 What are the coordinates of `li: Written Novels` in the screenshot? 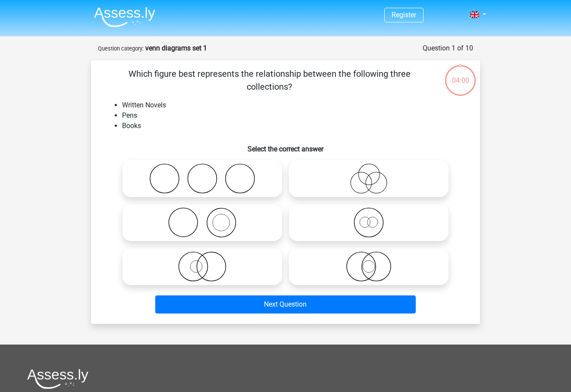 It's located at (294, 105).